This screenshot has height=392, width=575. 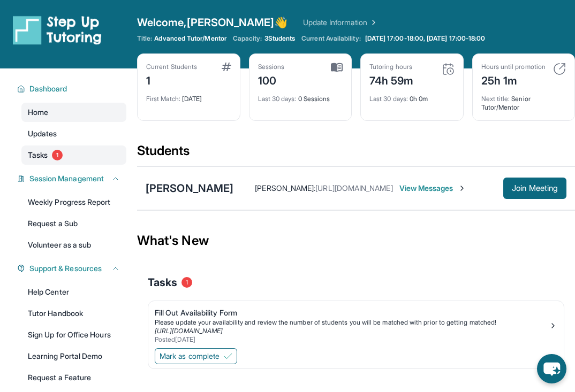 I want to click on div: 74h 59m, so click(x=391, y=80).